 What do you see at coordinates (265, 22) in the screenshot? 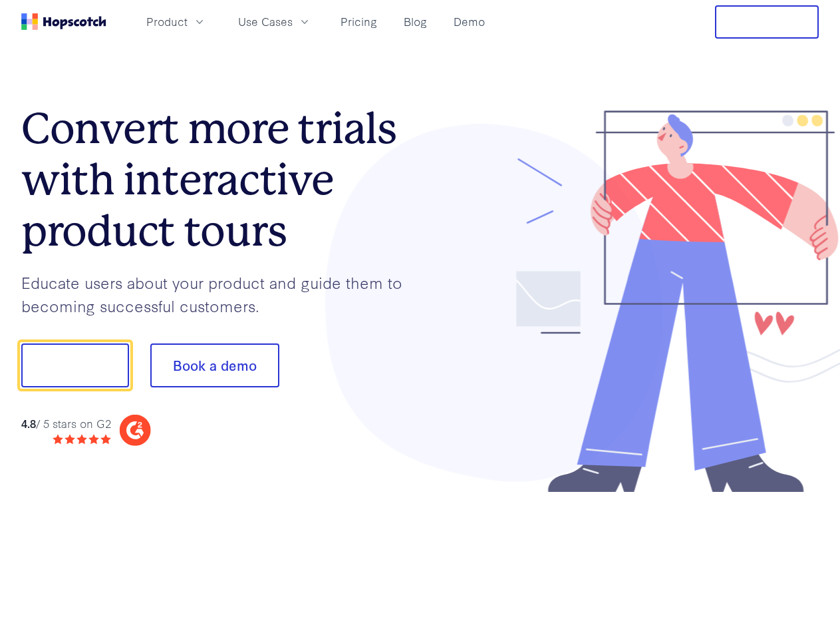
I see `span: Use Cases` at bounding box center [265, 22].